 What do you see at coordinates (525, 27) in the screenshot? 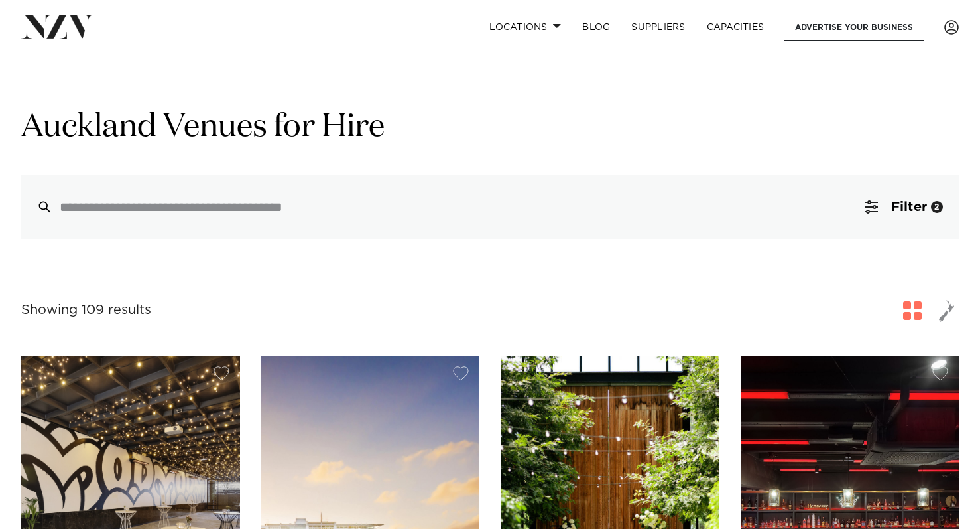
I see `a: Locations` at bounding box center [525, 27].